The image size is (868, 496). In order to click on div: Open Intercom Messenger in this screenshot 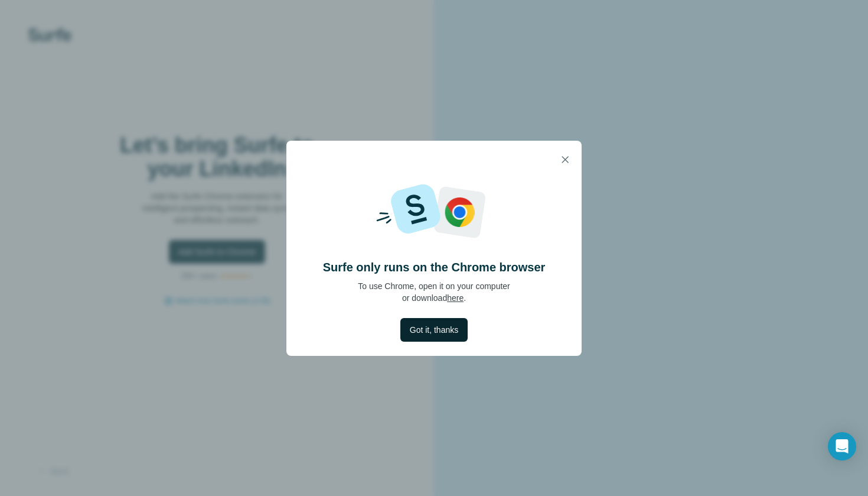, I will do `click(843, 446)`.